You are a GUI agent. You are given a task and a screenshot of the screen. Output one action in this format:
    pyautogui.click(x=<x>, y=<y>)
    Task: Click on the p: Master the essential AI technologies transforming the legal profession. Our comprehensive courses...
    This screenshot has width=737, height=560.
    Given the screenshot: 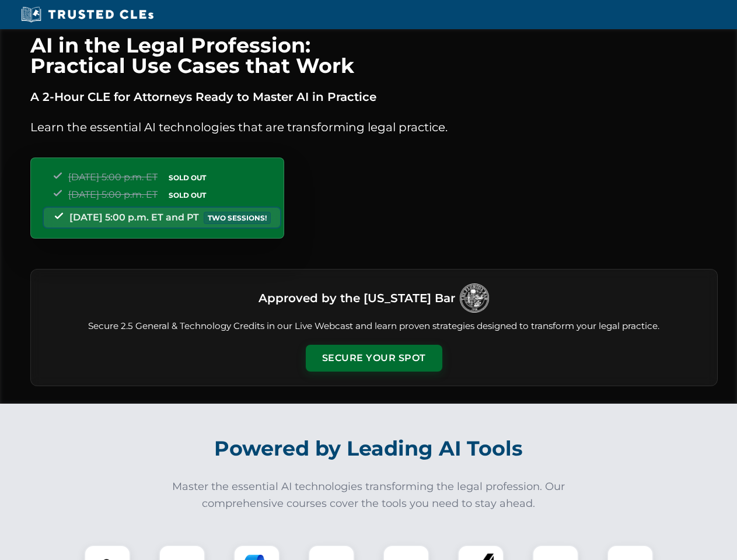 What is the action you would take?
    pyautogui.click(x=368, y=496)
    